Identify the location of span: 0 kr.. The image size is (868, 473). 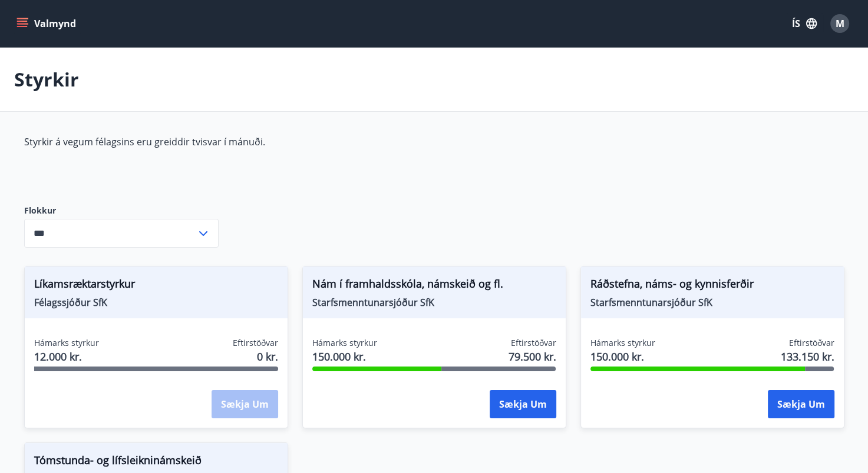
(268, 357).